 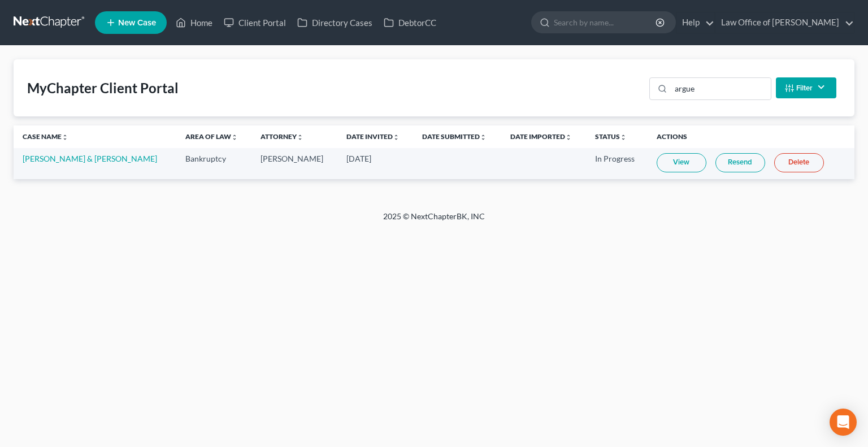 I want to click on a: Date Importedunfold_more, so click(x=541, y=136).